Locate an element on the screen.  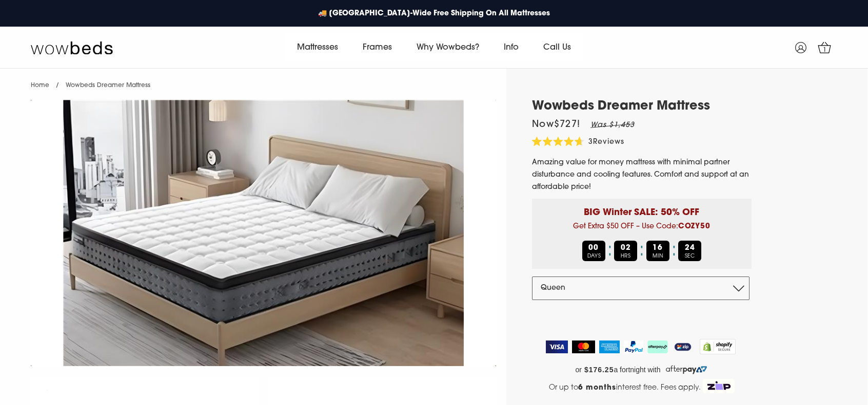
img: Shopify secure badge is located at coordinates (718, 347).